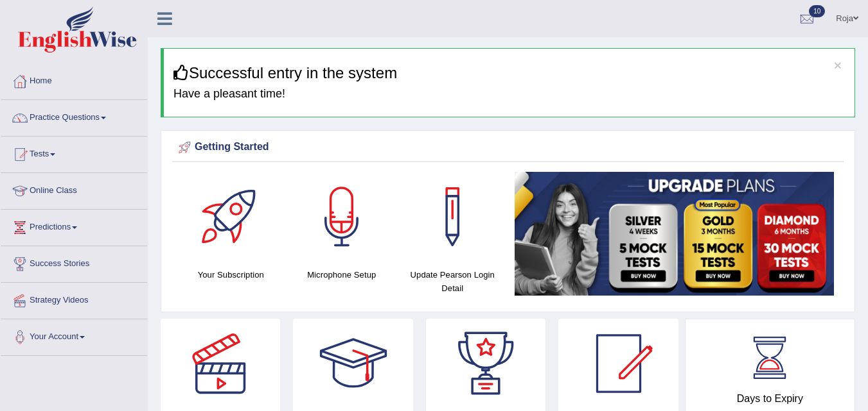 The height and width of the screenshot is (411, 868). I want to click on a: Practice Questions, so click(74, 116).